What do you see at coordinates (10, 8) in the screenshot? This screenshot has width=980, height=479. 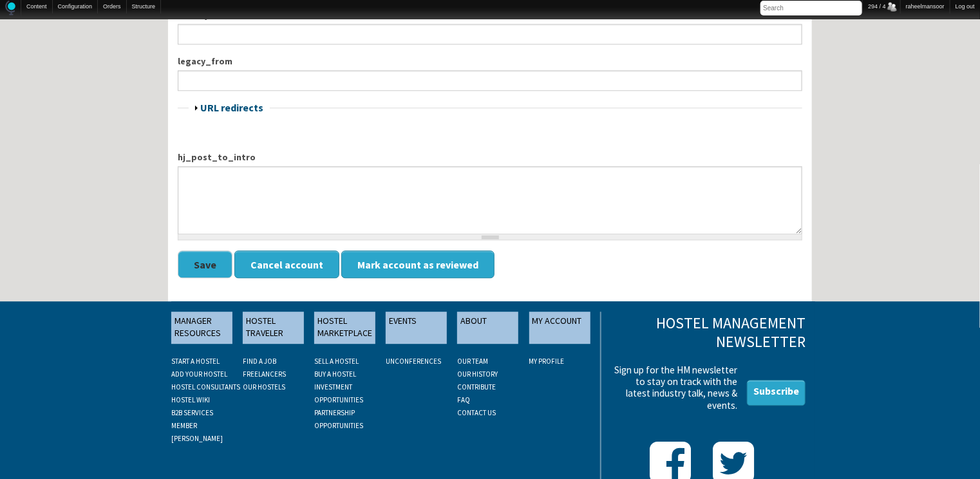 I see `img: Home` at bounding box center [10, 8].